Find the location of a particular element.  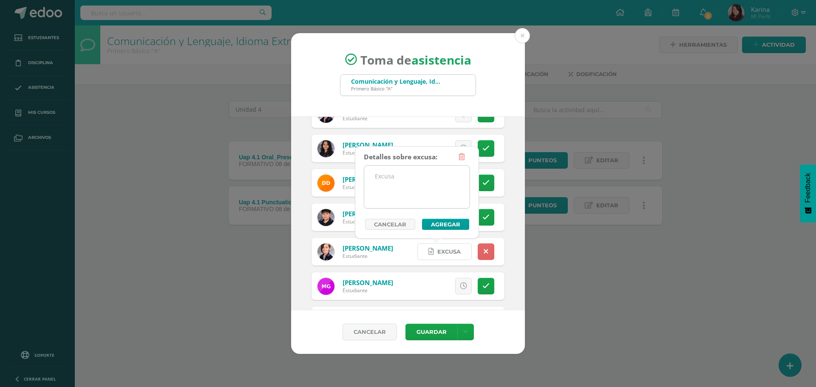

img: 700c9f5e8d1bbad40d8db2300700f579.png is located at coordinates (326, 252).